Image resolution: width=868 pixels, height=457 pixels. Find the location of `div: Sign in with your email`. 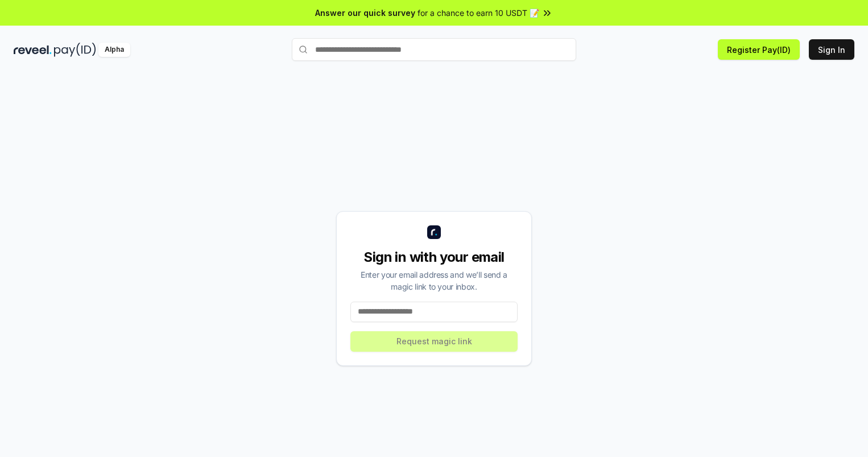

div: Sign in with your email is located at coordinates (434, 257).